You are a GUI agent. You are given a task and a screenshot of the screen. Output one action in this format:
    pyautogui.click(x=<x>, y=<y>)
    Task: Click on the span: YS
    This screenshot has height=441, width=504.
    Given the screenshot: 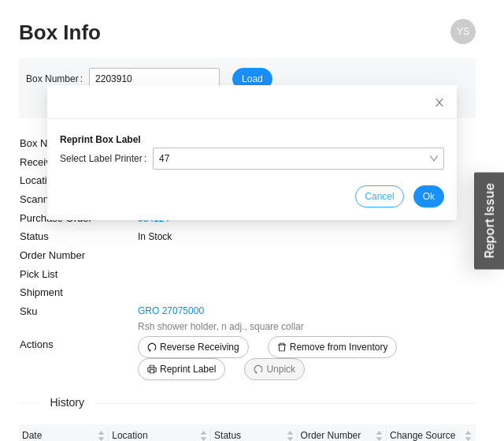 What is the action you would take?
    pyautogui.click(x=464, y=31)
    